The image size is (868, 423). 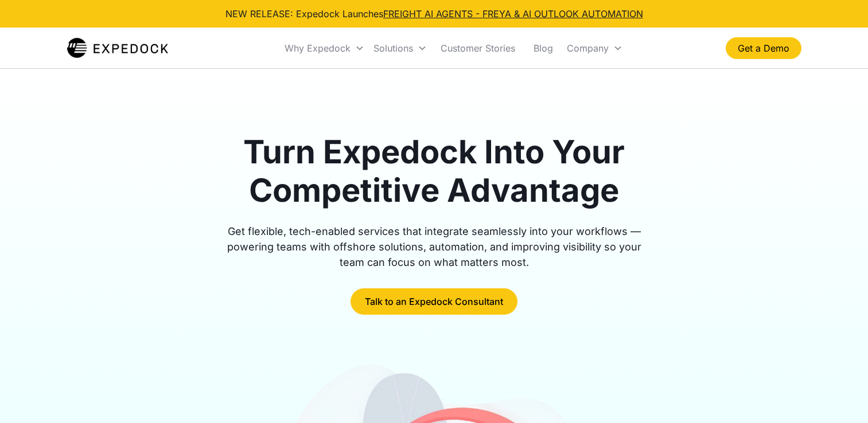 What do you see at coordinates (435, 171) in the screenshot?
I see `h1: Turn Expedock Into Your Competitive Advantage` at bounding box center [435, 171].